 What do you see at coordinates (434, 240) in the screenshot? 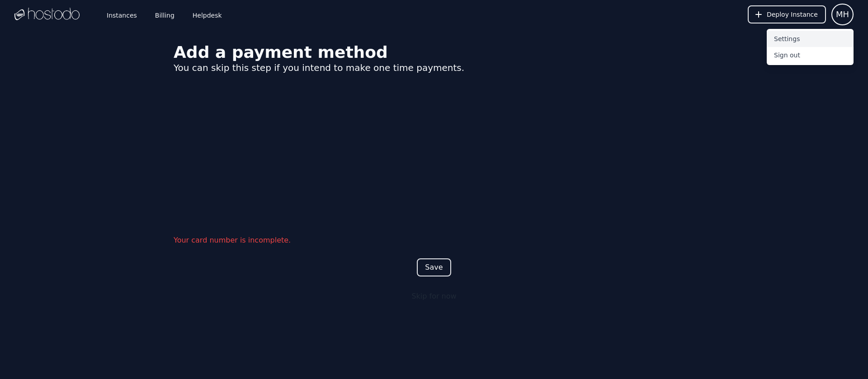
I see `div: Your card number is incomplete.` at bounding box center [434, 240].